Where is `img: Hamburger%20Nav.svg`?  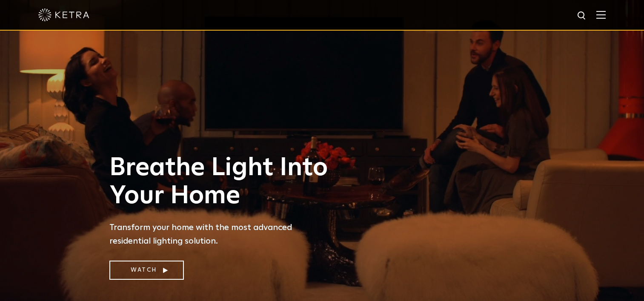 img: Hamburger%20Nav.svg is located at coordinates (601, 14).